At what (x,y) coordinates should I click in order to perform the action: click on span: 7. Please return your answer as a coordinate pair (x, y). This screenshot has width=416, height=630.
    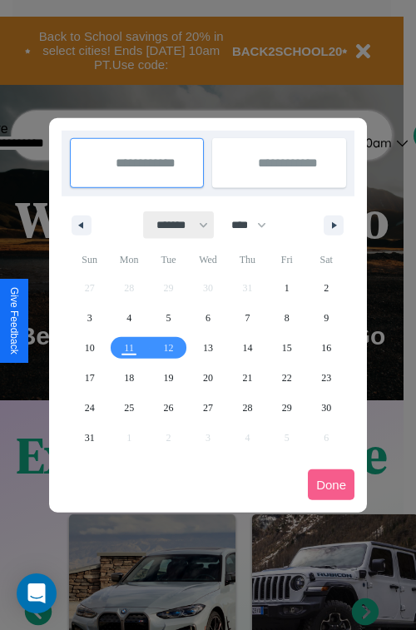
    Looking at the image, I should click on (247, 318).